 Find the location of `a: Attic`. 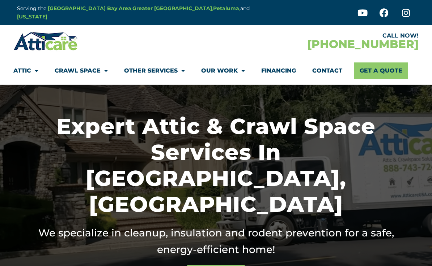

a: Attic is located at coordinates (26, 71).